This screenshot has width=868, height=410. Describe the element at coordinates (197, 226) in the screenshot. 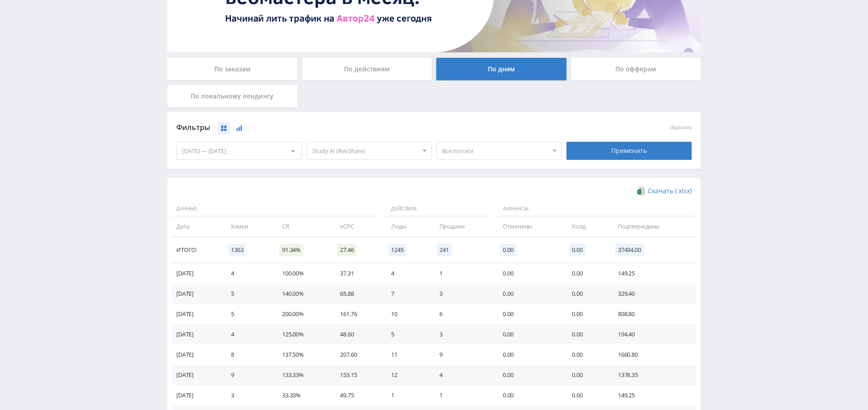

I see `td: Дата` at that location.